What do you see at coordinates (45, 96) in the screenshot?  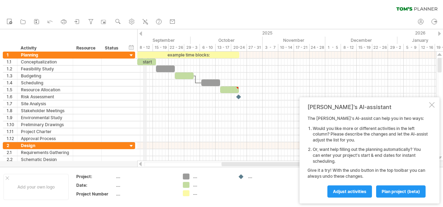 I see `div: Risk Assessment` at bounding box center [45, 96].